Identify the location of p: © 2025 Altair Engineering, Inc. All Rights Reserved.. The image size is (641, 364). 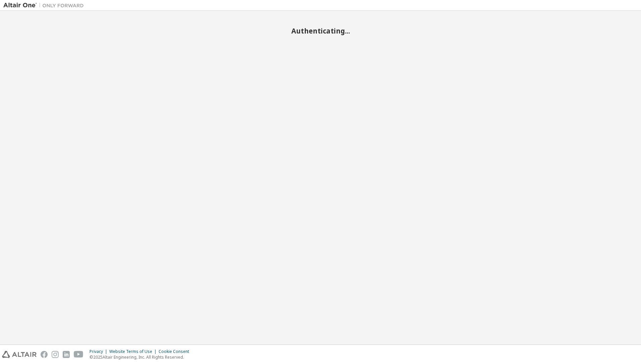
(141, 357).